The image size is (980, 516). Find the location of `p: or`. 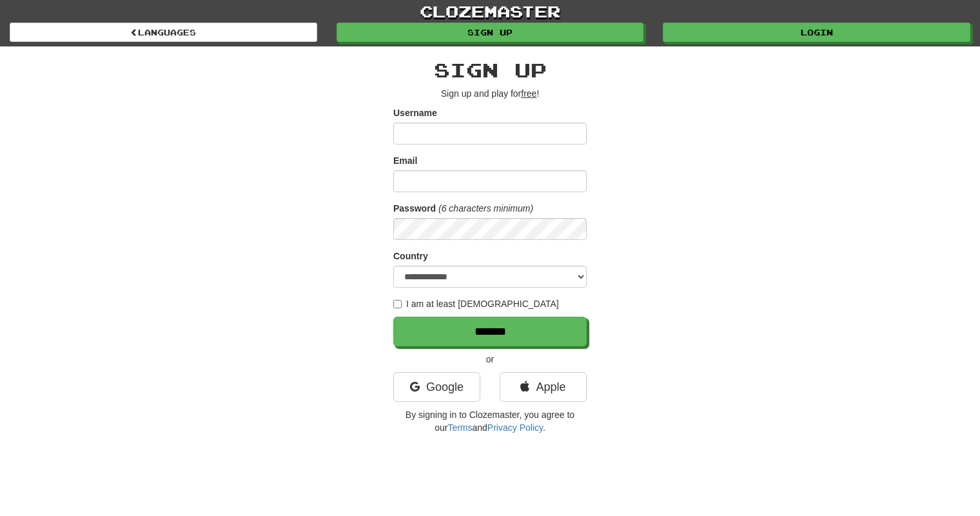

p: or is located at coordinates (490, 359).